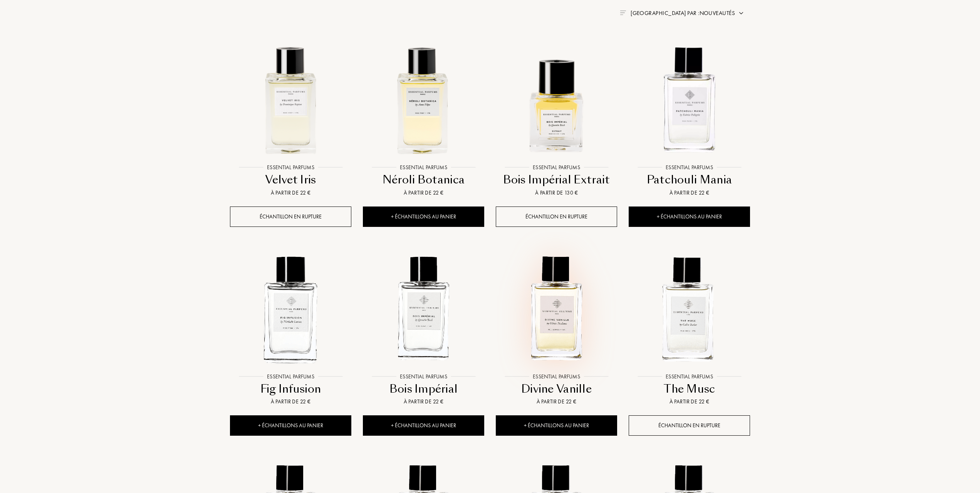  I want to click on a: Velvet Iris Essential ParfumsEssential ParfumsVelvet IrisÀ partir de 22 €, so click(290, 119).